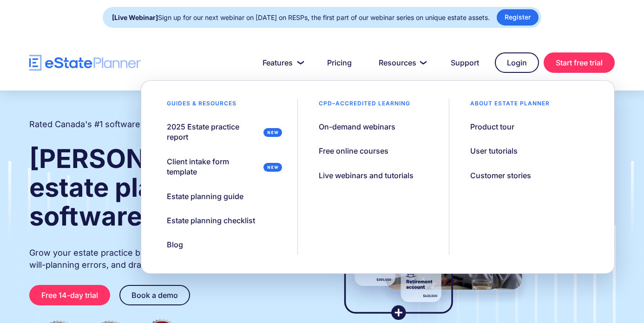 The height and width of the screenshot is (323, 644). I want to click on a: Features, so click(281, 63).